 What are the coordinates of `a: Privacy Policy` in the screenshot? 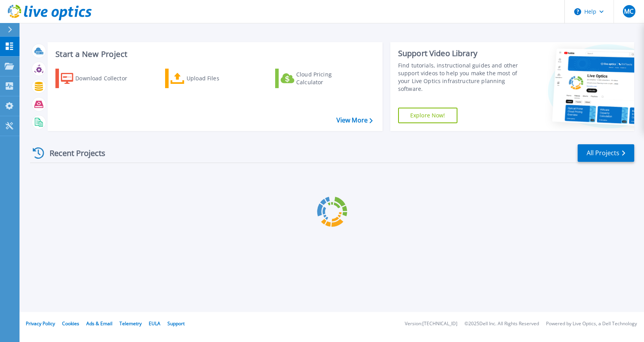 It's located at (40, 323).